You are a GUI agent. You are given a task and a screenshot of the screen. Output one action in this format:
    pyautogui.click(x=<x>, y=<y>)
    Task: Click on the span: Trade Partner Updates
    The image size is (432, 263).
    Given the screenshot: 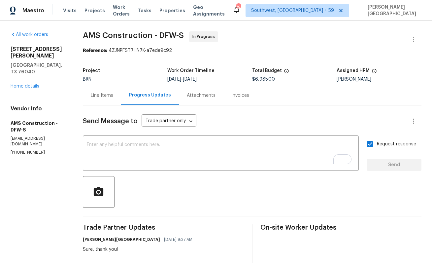 What is the action you would take?
    pyautogui.click(x=164, y=228)
    